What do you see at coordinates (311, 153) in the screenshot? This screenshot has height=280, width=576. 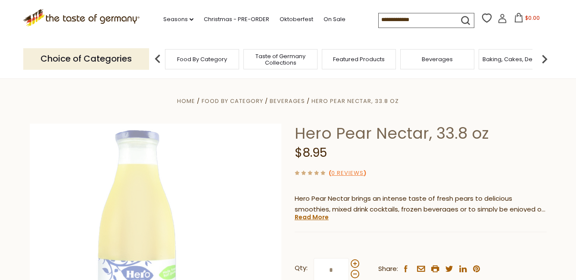 I see `span: $8.95` at bounding box center [311, 153].